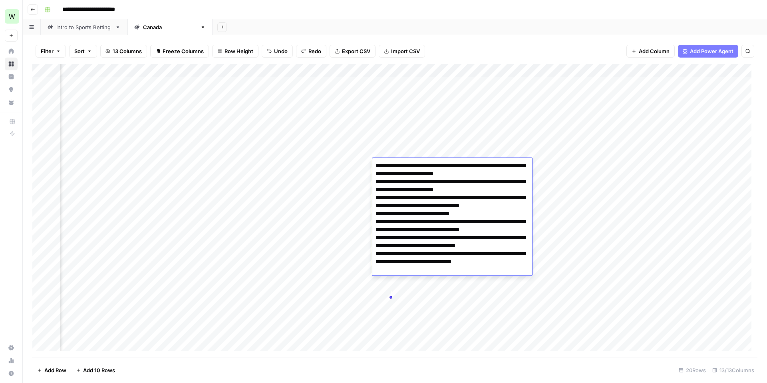  Describe the element at coordinates (277, 51) in the screenshot. I see `button: Undo` at that location.